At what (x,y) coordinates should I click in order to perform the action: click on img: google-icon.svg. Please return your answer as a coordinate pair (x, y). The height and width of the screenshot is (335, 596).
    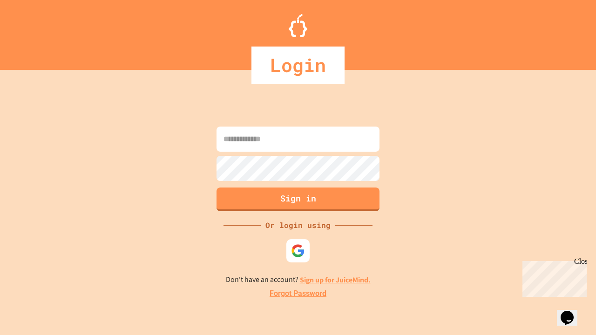
    Looking at the image, I should click on (298, 251).